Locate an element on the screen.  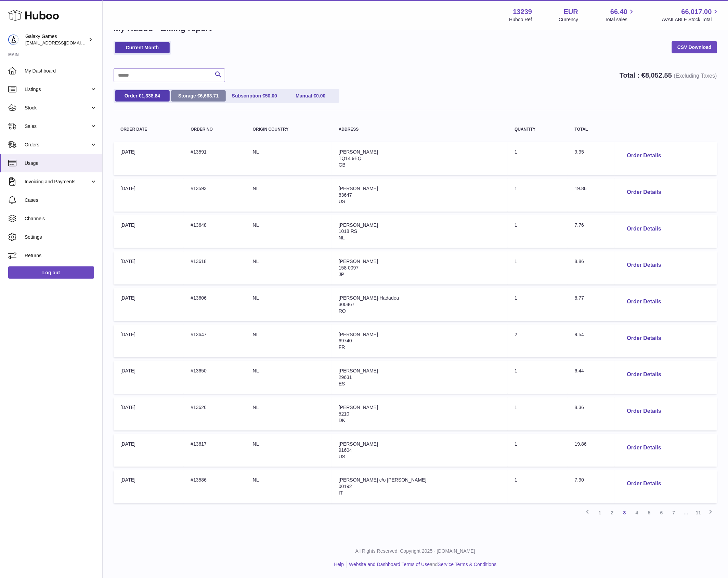
a: 3 is located at coordinates (625, 513).